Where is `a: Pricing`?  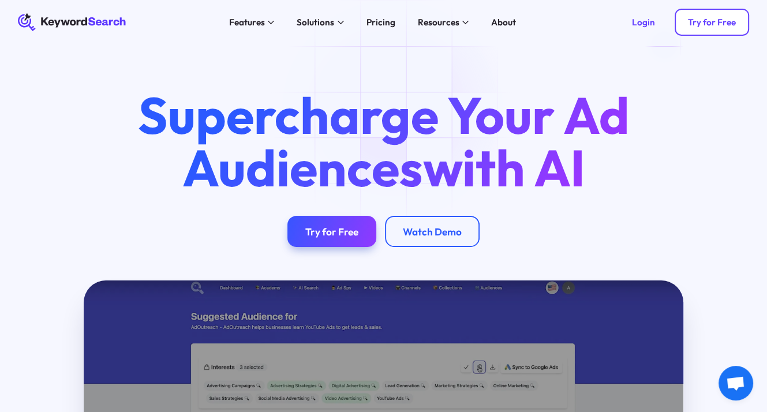
a: Pricing is located at coordinates (380, 22).